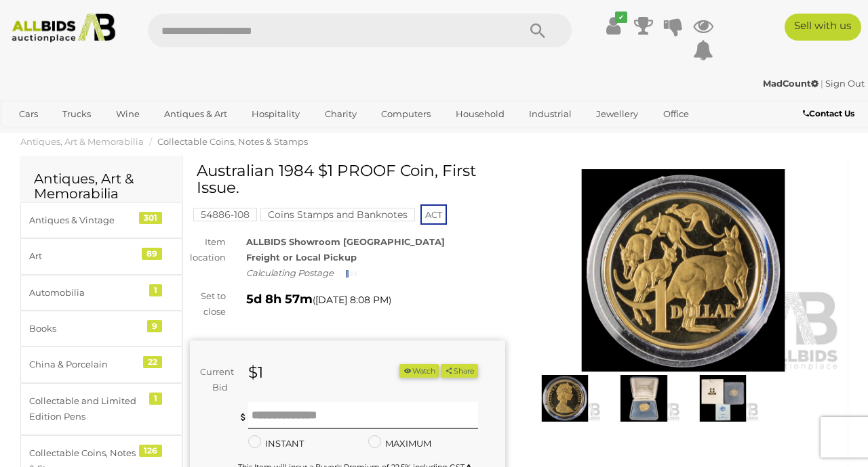  I want to click on a: Hospitality, so click(275, 113).